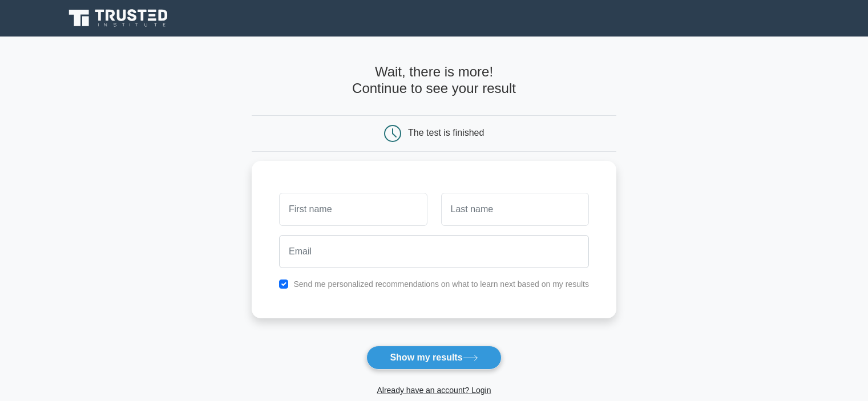  I want to click on input: Email, so click(434, 252).